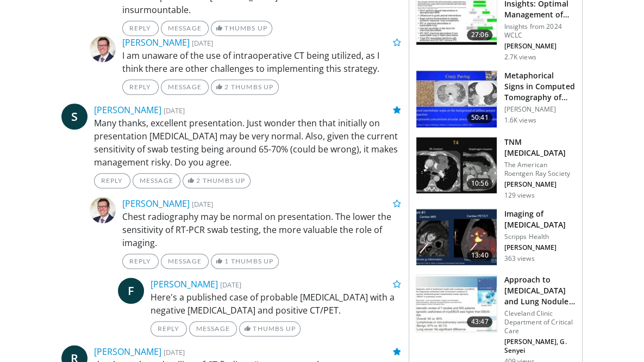 The image size is (644, 362). Describe the element at coordinates (262, 229) in the screenshot. I see `p: Chest radiography may be normal on presentation. The lower the sensitivity of RT-PCR swab testing...` at that location.